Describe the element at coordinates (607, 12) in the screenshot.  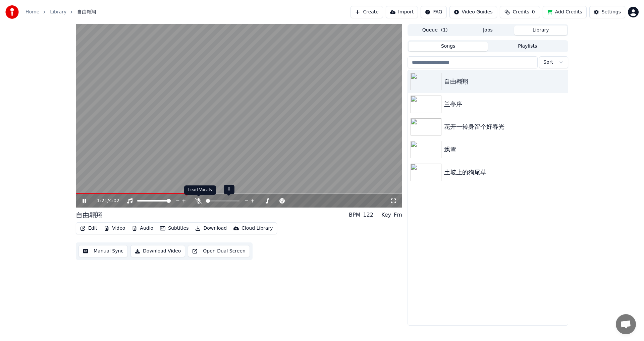
I see `button: Settings` at that location.